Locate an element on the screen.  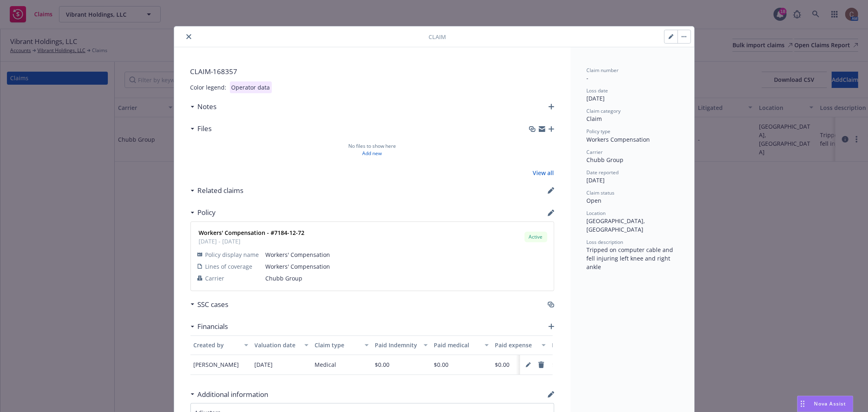
div: Financials is located at coordinates (209, 327).